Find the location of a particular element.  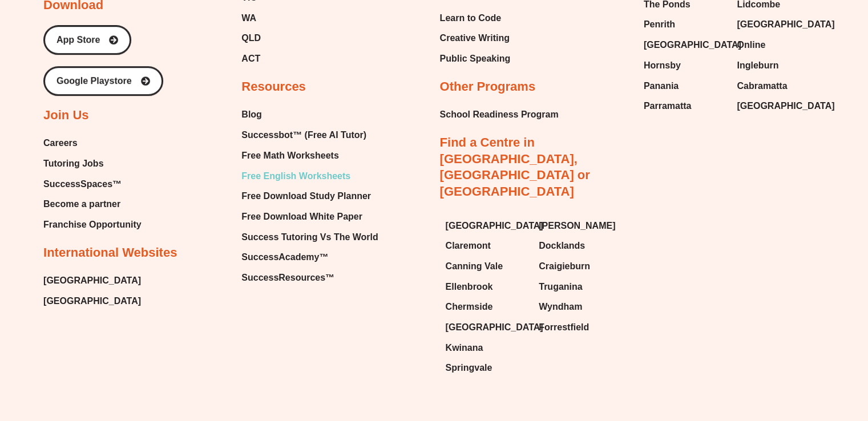

span: Craigieburn is located at coordinates (564, 266).